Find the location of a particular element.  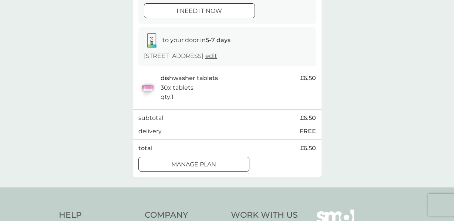

p: i need it now is located at coordinates (199, 11).